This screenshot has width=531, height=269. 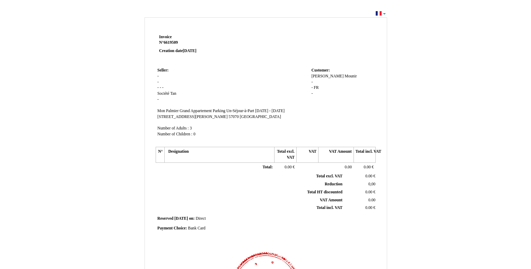 What do you see at coordinates (334, 184) in the screenshot?
I see `span: Reduction` at bounding box center [334, 184].